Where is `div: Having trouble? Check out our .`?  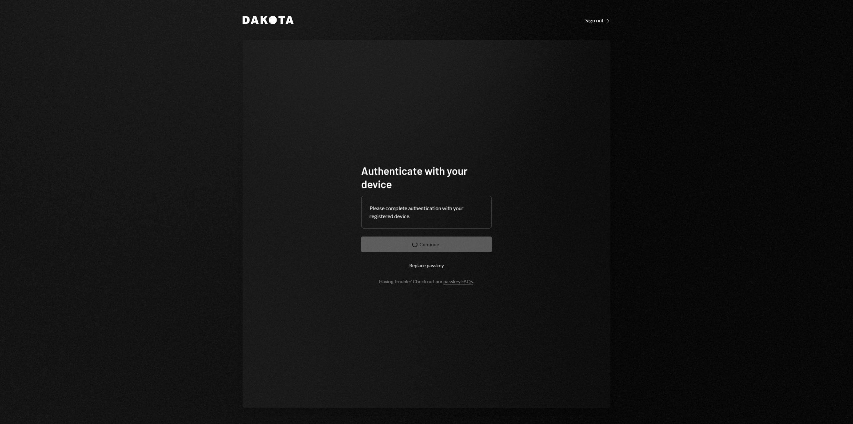
div: Having trouble? Check out our . is located at coordinates (427, 281).